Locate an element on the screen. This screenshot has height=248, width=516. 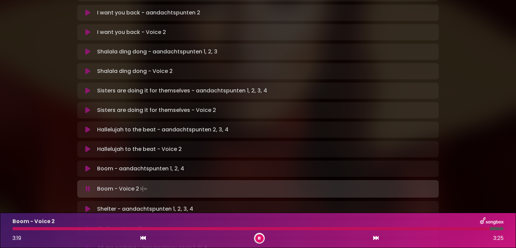
p: Sisters are doing it for themselves - Voice 2 is located at coordinates (157, 110).